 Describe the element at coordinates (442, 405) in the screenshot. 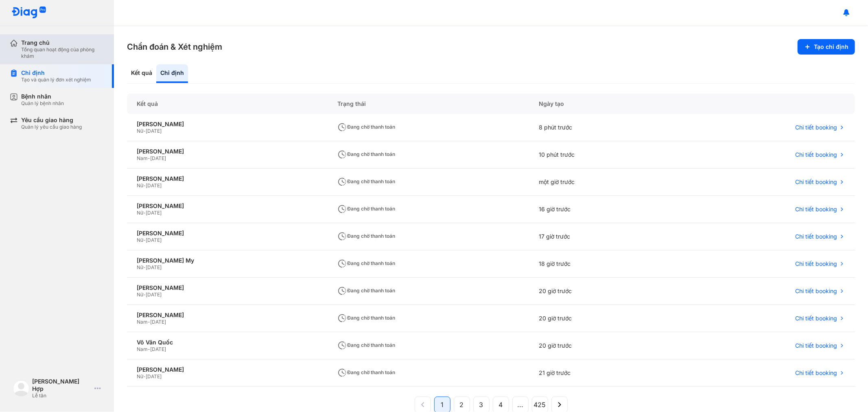

I see `span: 1` at that location.